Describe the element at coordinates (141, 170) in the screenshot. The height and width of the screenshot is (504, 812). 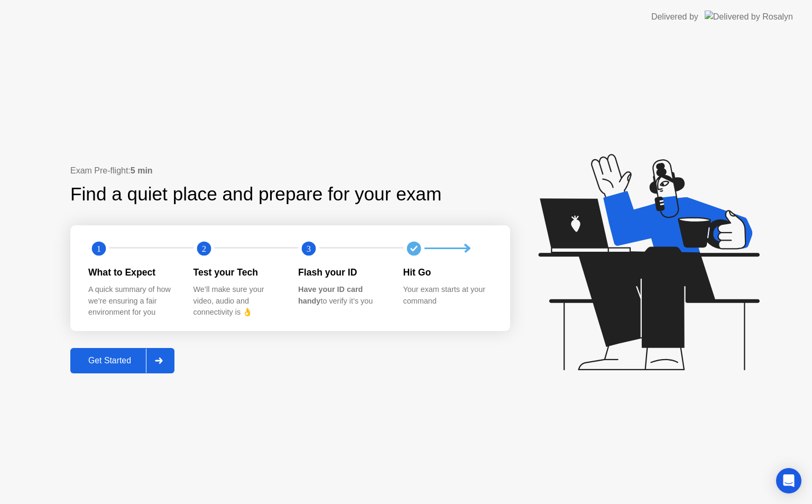
I see `b: 5 min` at that location.